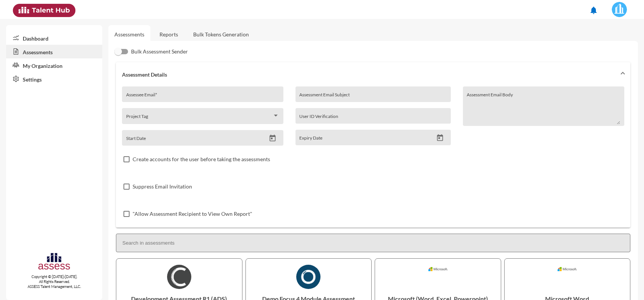  Describe the element at coordinates (373, 157) in the screenshot. I see `div: Assessment Details` at that location.